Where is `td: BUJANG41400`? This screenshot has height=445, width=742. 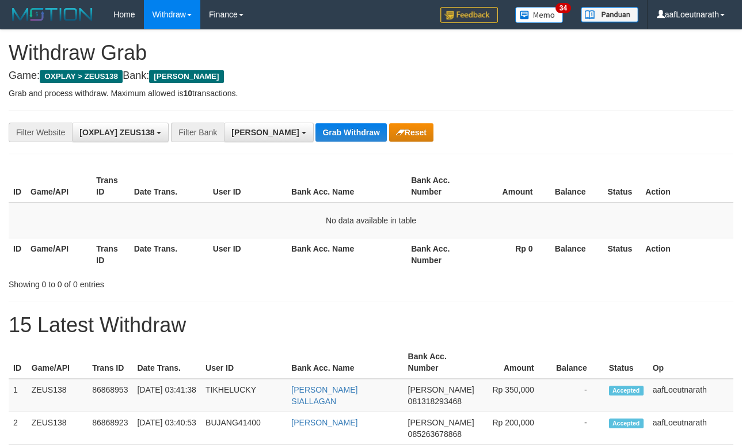
td: BUJANG41400 is located at coordinates (244, 428).